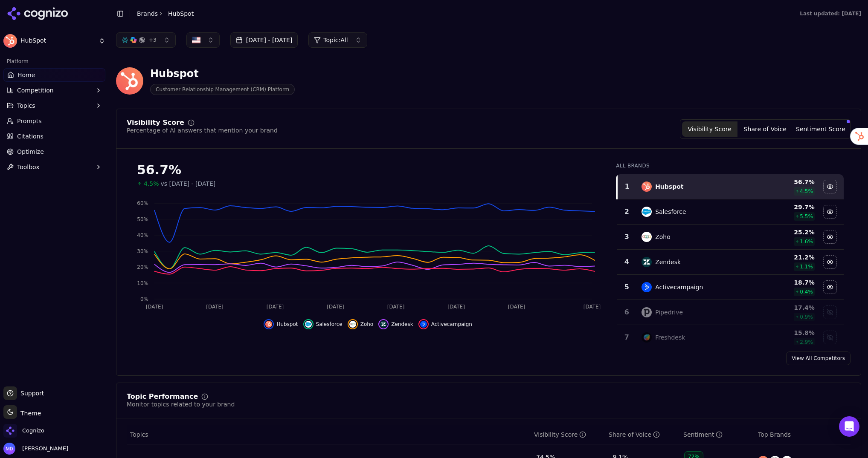 This screenshot has height=458, width=868. I want to click on img: Melissa Dowd, so click(9, 449).